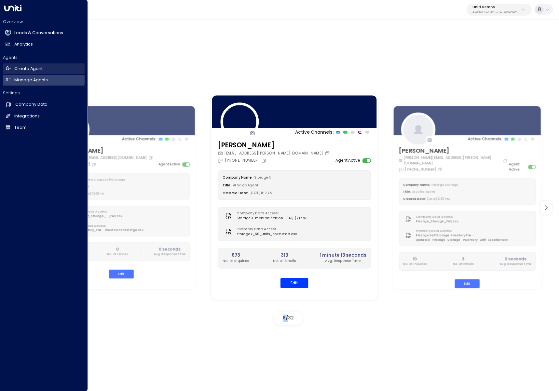 The height and width of the screenshot is (391, 559). What do you see at coordinates (27, 116) in the screenshot?
I see `h2: Integrations` at bounding box center [27, 116].